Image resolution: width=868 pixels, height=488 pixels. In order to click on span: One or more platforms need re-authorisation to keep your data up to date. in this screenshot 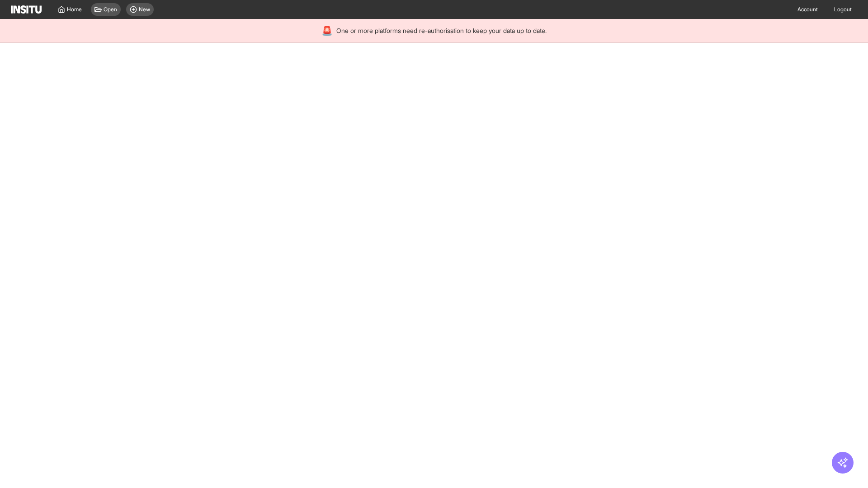, I will do `click(441, 31)`.